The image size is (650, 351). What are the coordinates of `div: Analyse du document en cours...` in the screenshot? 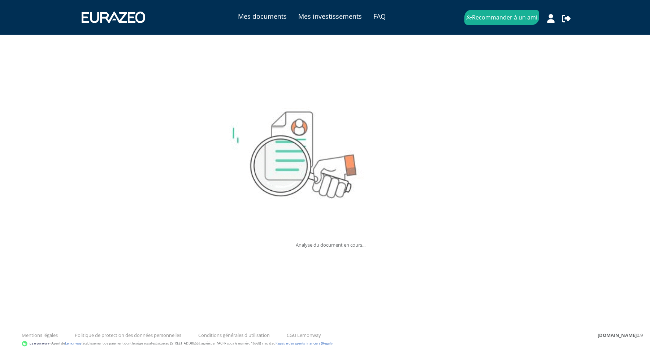 It's located at (330, 151).